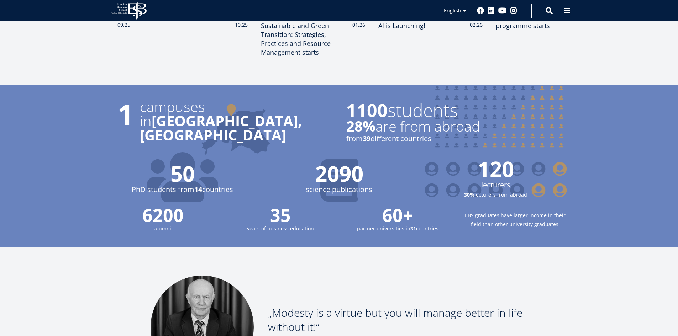 The image size is (678, 336). Describe the element at coordinates (496, 169) in the screenshot. I see `span: 120` at that location.